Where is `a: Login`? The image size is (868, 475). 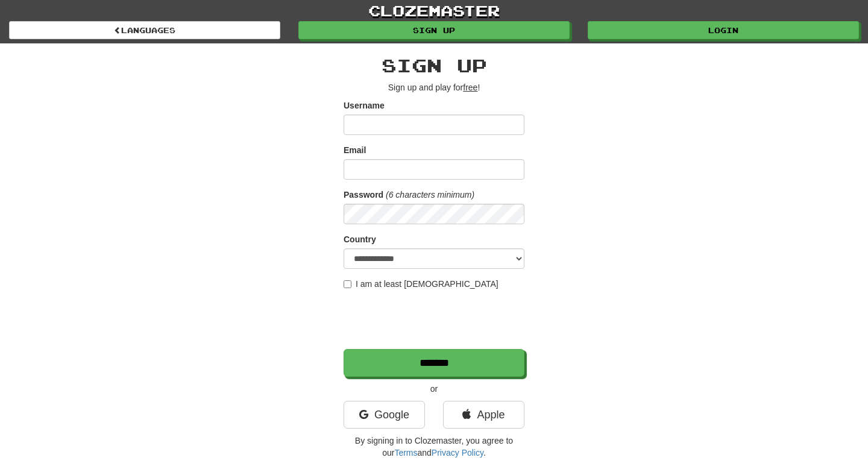
a: Login is located at coordinates (724, 30).